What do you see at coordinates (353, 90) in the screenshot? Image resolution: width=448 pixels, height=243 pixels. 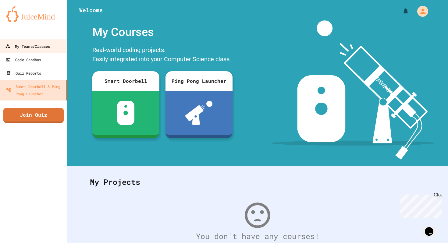 I see `img: banner-image-my-projects.png` at bounding box center [353, 90].